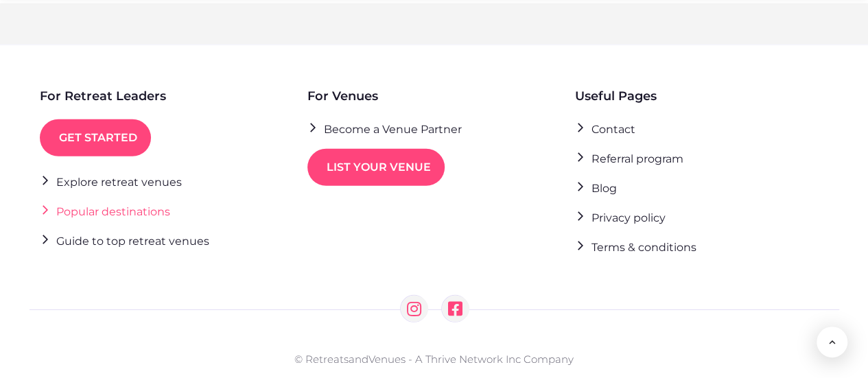 This screenshot has width=868, height=378. What do you see at coordinates (384, 129) in the screenshot?
I see `a: Become a Venue Partner` at bounding box center [384, 129].